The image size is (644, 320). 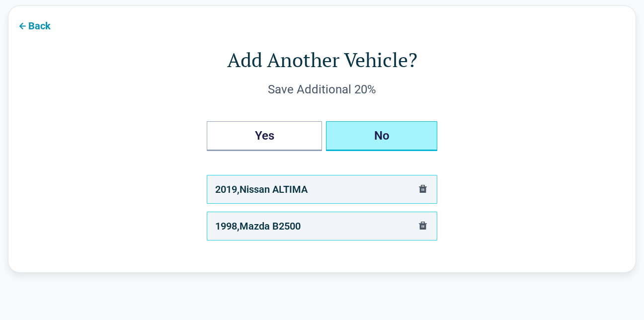 I want to click on div: 1998 , Mazda B2500, so click(x=258, y=226).